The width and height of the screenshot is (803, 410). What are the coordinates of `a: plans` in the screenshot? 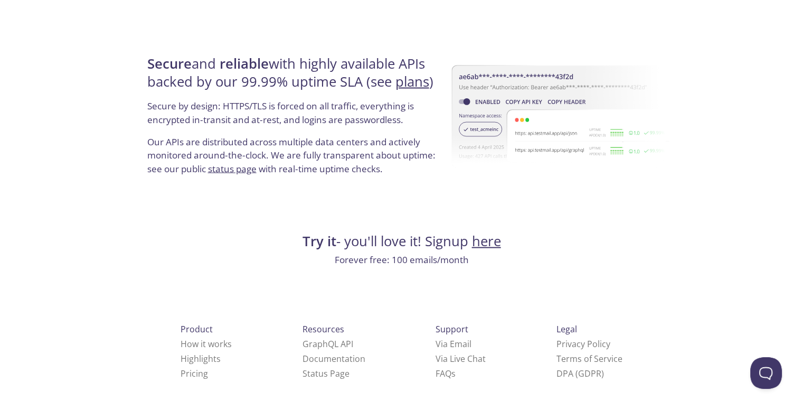 It's located at (412, 81).